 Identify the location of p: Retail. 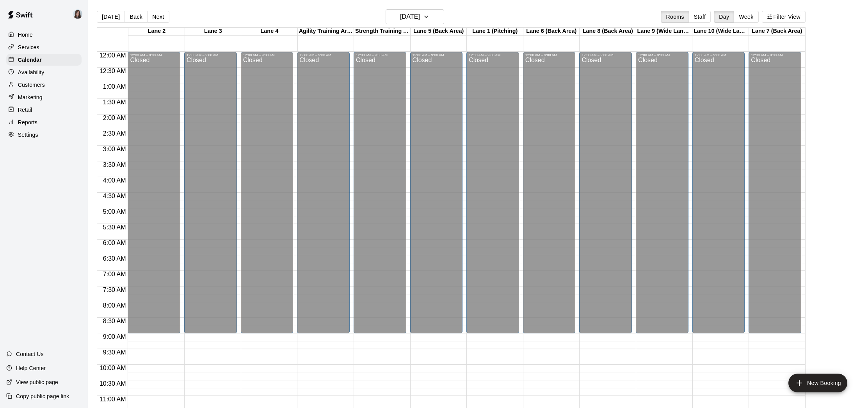
(25, 110).